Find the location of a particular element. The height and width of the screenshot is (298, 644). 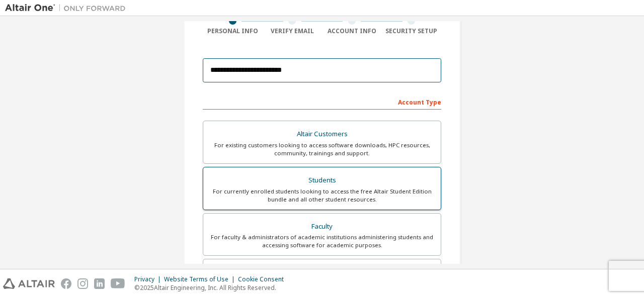

img: altair_logo.svg is located at coordinates (29, 283).